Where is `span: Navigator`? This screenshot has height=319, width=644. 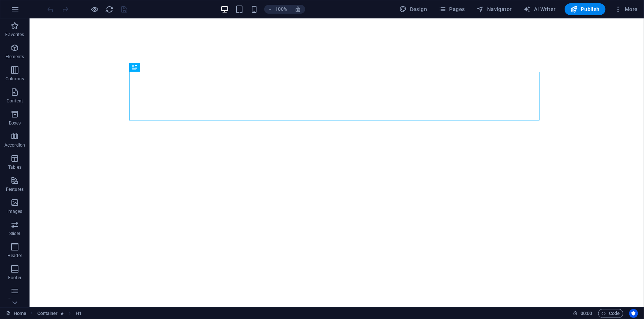 span: Navigator is located at coordinates (494, 10).